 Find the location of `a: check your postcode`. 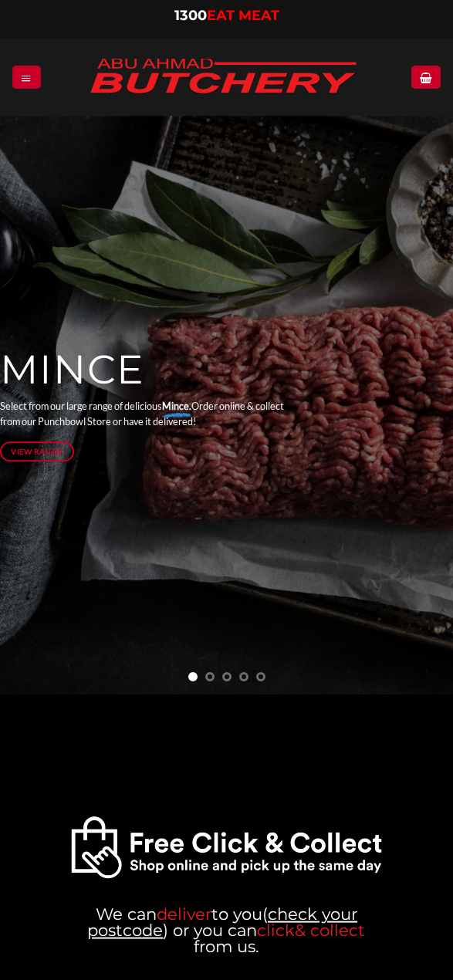

a: check your postcode is located at coordinates (223, 923).